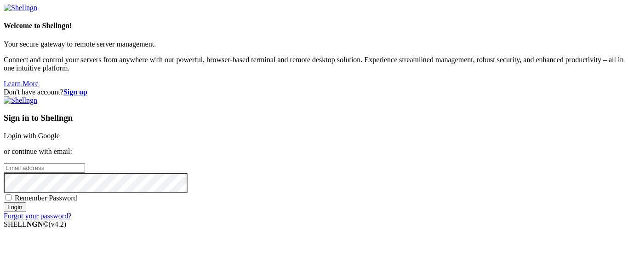 Image resolution: width=628 pixels, height=276 pixels. I want to click on span: SHELL ©, so click(35, 224).